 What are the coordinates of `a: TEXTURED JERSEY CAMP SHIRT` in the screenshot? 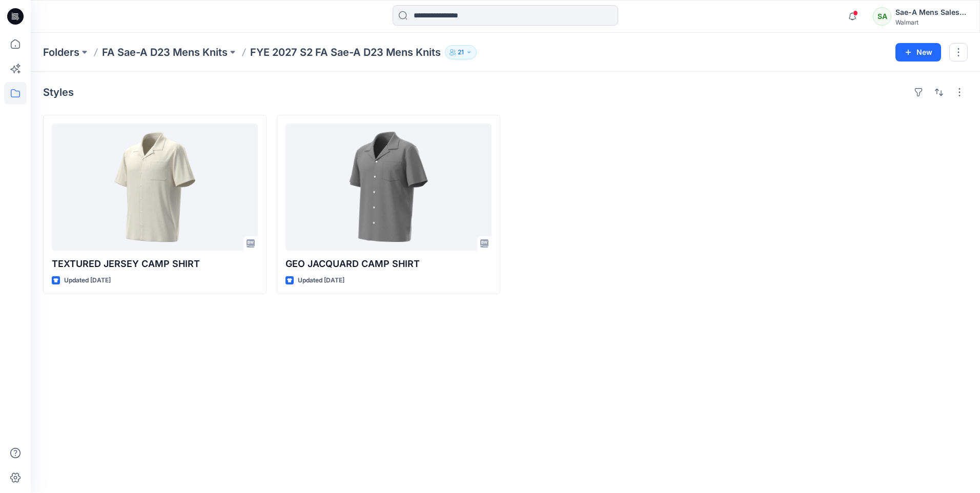 It's located at (155, 187).